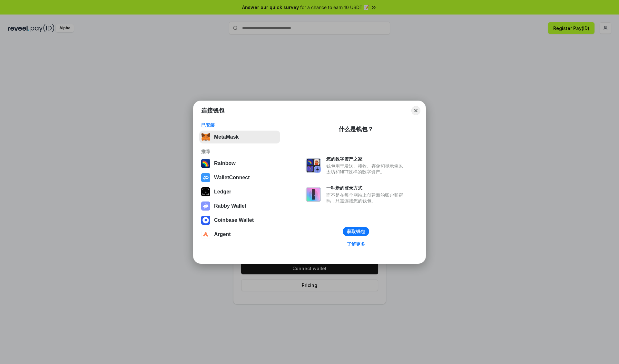  I want to click on button: MetaMask, so click(239, 137).